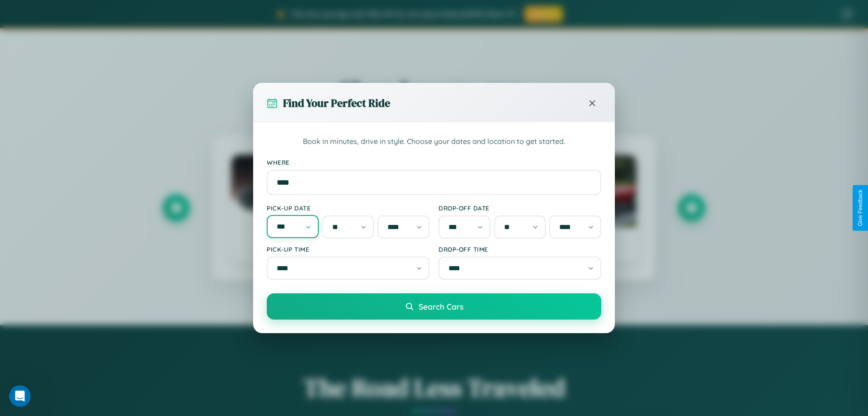 Image resolution: width=868 pixels, height=416 pixels. Describe the element at coordinates (434, 306) in the screenshot. I see `button: Search Cars` at that location.